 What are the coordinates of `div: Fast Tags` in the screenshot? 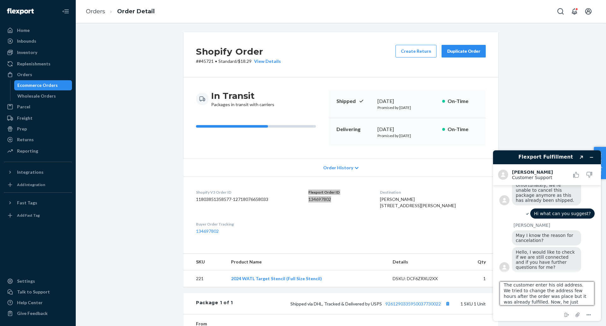 It's located at (27, 203).